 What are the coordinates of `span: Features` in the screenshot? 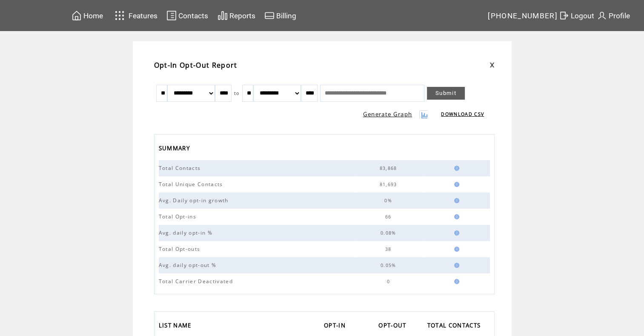 It's located at (143, 16).